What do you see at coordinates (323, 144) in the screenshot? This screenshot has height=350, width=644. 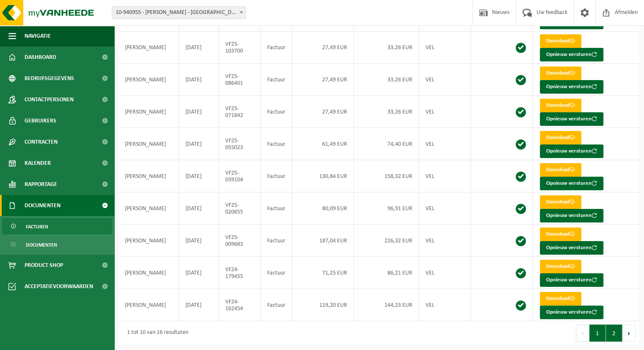 I see `td: 61,49 EUR` at bounding box center [323, 144].